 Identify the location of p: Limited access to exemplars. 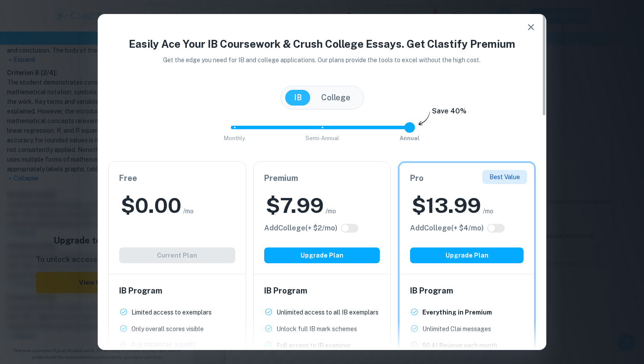
(171, 312).